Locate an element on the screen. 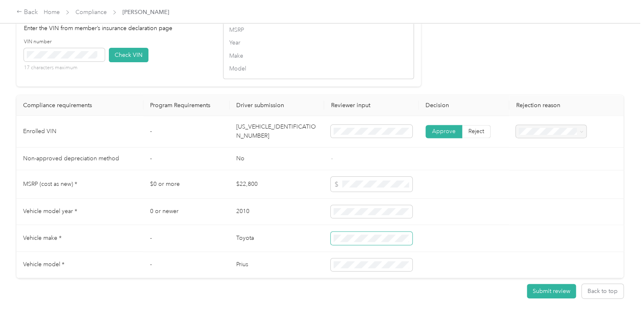  span: Make is located at coordinates (318, 56).